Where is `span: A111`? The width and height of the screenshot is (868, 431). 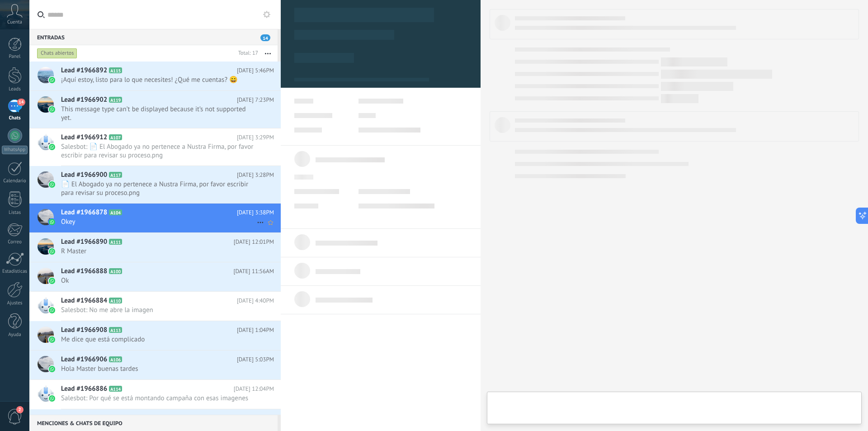
span: A111 is located at coordinates (115, 242).